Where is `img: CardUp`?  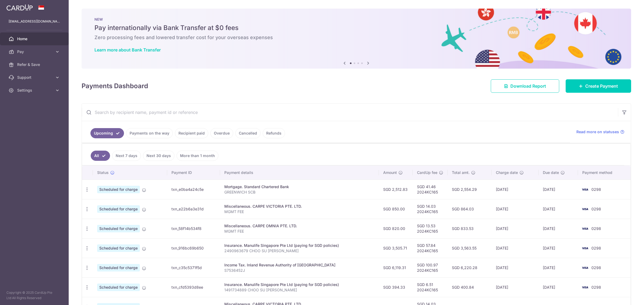 img: CardUp is located at coordinates (19, 8).